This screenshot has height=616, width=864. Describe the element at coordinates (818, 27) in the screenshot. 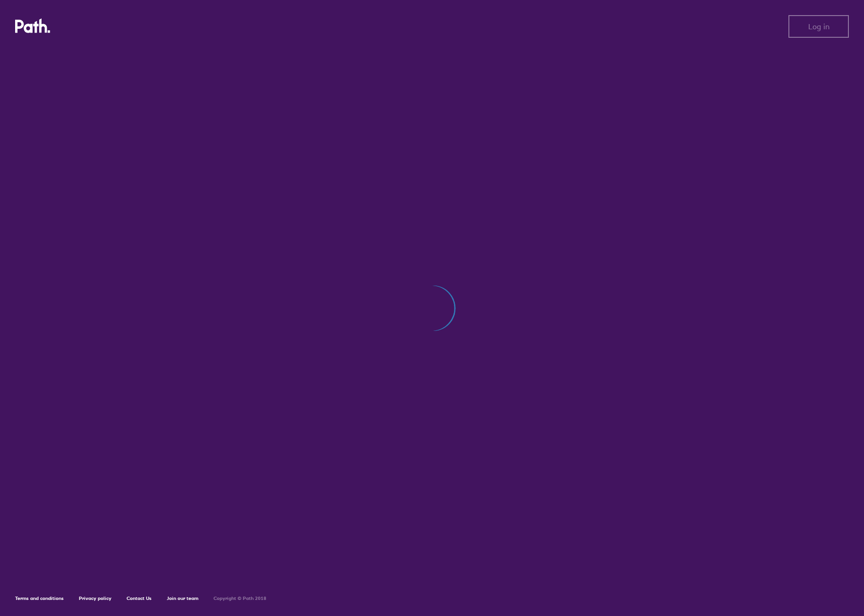

I see `button: Log in` at that location.